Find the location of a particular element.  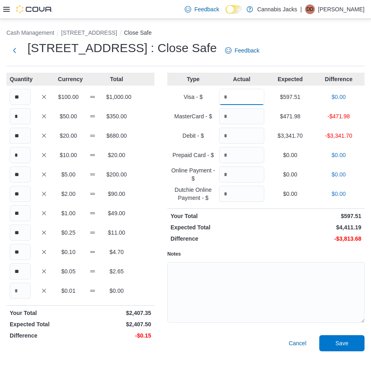

button: Save is located at coordinates (342, 343).